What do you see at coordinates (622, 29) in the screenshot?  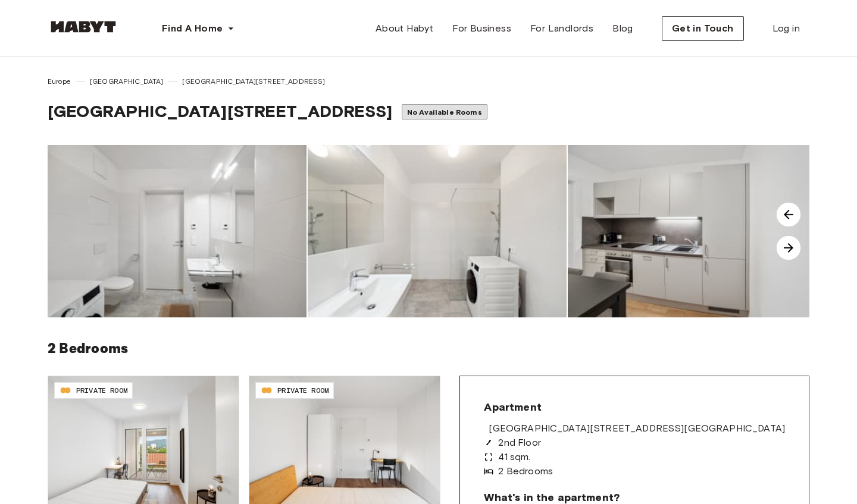 I see `a: Blog` at bounding box center [622, 29].